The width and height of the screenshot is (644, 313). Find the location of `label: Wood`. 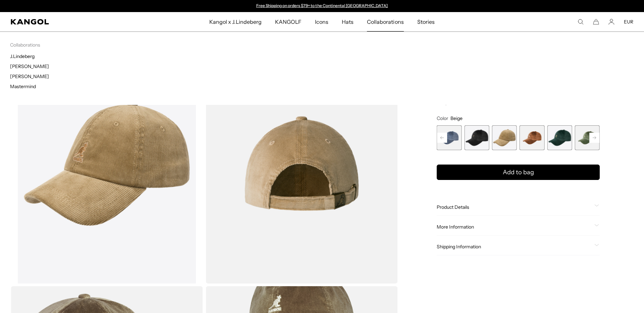

label: Wood is located at coordinates (532, 138).